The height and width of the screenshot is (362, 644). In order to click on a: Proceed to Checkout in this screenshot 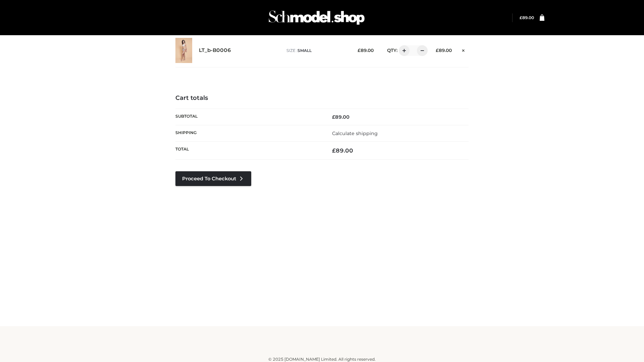, I will do `click(213, 179)`.